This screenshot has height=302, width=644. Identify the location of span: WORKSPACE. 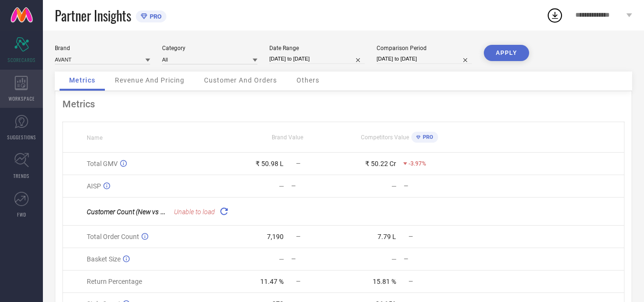
(21, 98).